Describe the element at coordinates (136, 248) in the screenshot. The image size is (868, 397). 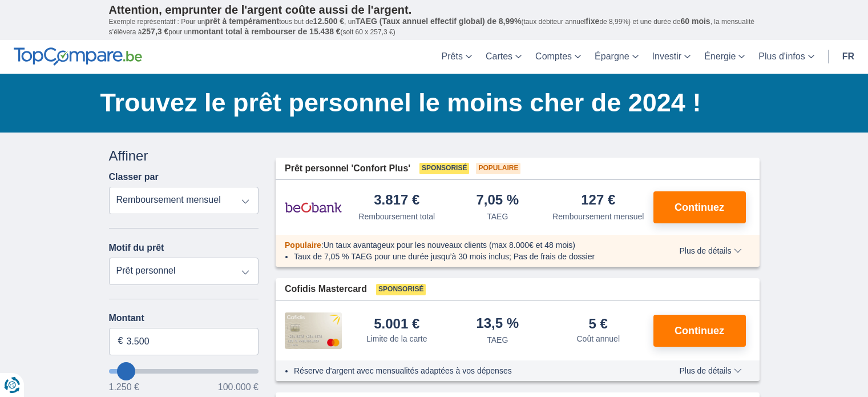
I see `label: Motif du prêt` at that location.